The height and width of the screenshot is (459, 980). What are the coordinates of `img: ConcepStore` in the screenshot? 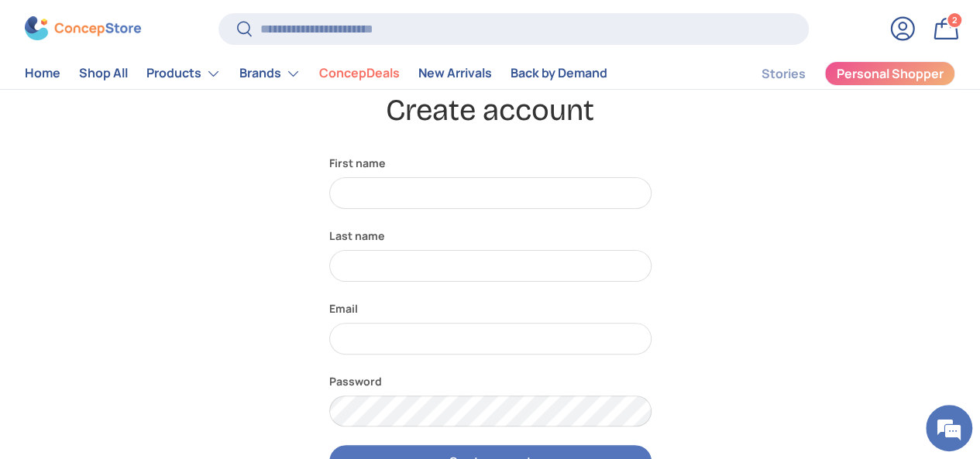 It's located at (83, 29).